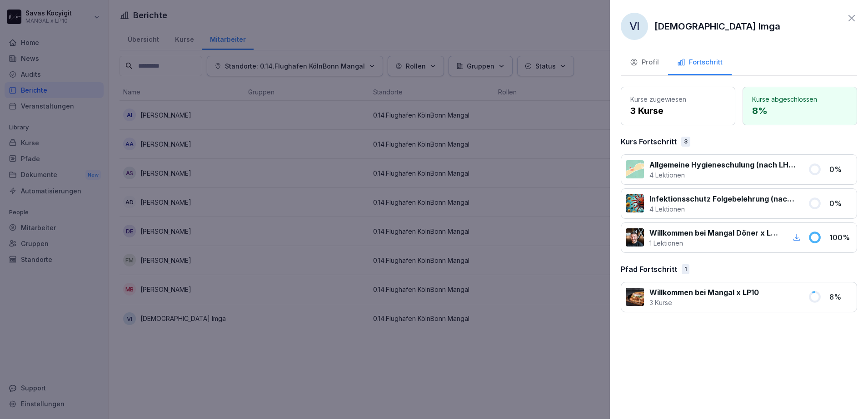 This screenshot has width=868, height=419. What do you see at coordinates (645, 63) in the screenshot?
I see `button: Profil` at bounding box center [645, 63].